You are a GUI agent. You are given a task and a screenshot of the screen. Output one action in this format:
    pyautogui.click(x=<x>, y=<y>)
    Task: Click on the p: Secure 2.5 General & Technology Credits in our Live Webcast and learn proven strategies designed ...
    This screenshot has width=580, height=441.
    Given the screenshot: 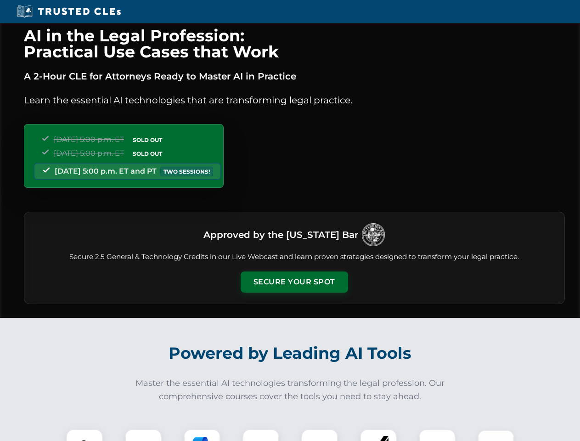 What is the action you would take?
    pyautogui.click(x=294, y=257)
    